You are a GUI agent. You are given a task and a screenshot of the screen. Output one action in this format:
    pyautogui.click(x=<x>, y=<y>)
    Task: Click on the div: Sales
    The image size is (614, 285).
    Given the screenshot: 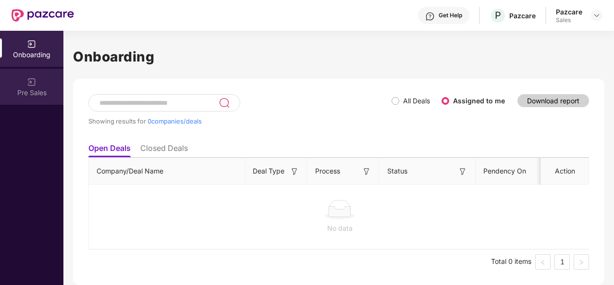 What is the action you would take?
    pyautogui.click(x=569, y=20)
    